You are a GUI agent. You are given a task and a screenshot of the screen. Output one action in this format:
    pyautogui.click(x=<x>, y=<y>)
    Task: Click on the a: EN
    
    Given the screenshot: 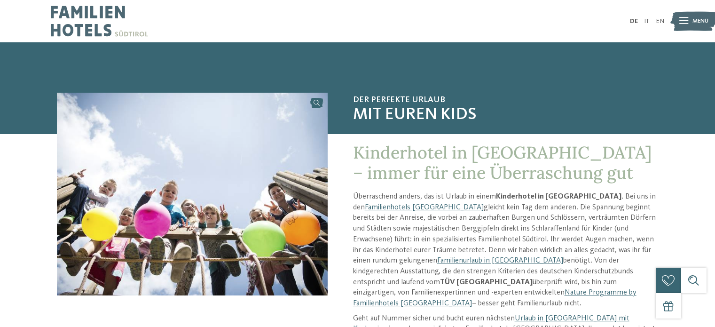 What is the action you would take?
    pyautogui.click(x=660, y=21)
    